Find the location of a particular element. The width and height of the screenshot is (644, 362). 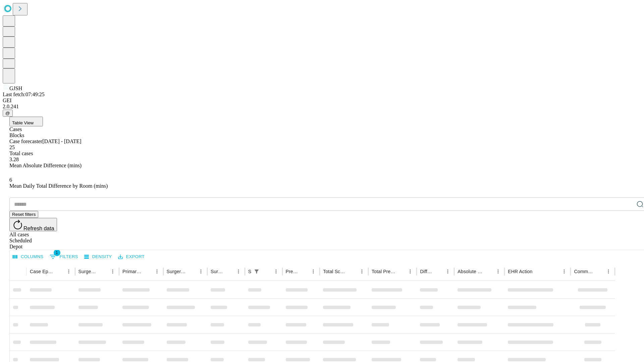

div: Case Epic Id is located at coordinates (42, 271).